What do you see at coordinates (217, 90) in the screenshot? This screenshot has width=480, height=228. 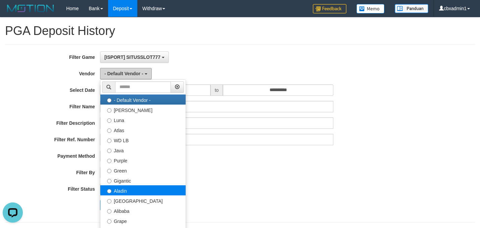 I see `span: to` at bounding box center [217, 90].